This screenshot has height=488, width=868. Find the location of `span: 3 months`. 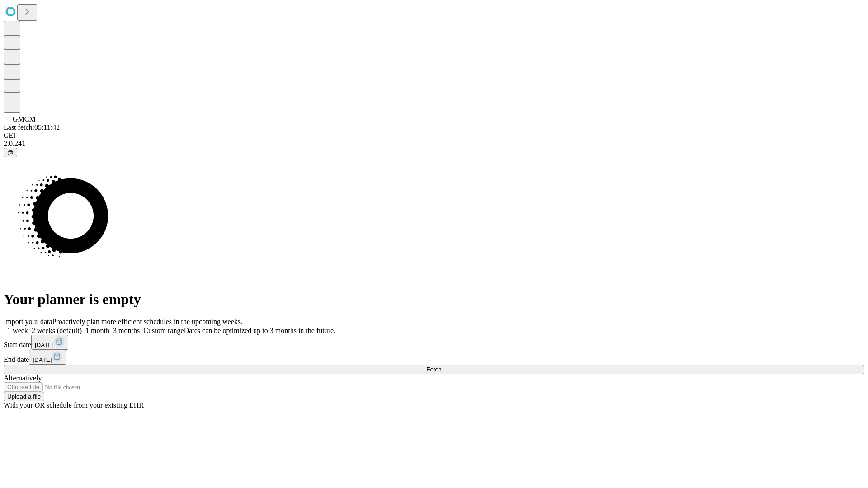

span: 3 months is located at coordinates (126, 331).